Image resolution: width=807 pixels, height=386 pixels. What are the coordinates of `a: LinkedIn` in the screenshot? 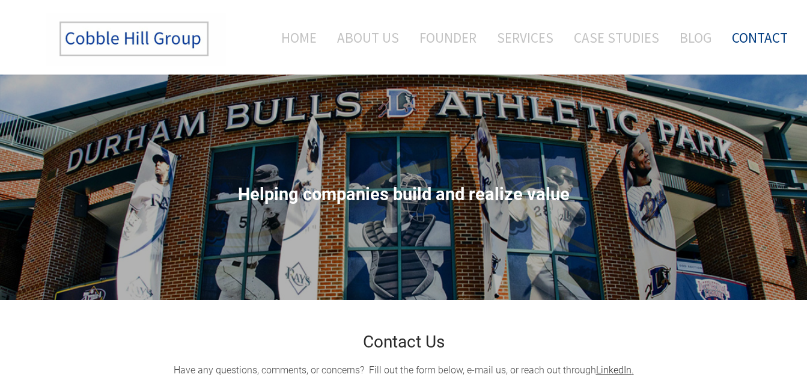 It's located at (613, 369).